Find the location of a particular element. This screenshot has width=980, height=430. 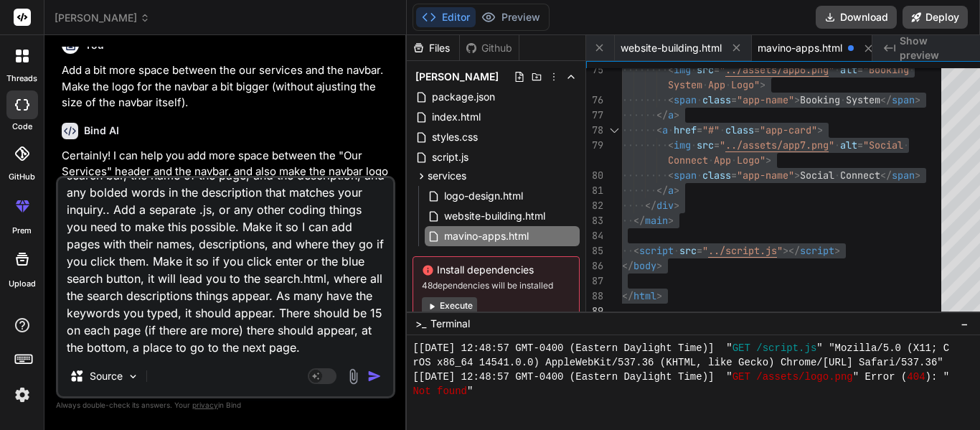

span: alt is located at coordinates (849, 145).